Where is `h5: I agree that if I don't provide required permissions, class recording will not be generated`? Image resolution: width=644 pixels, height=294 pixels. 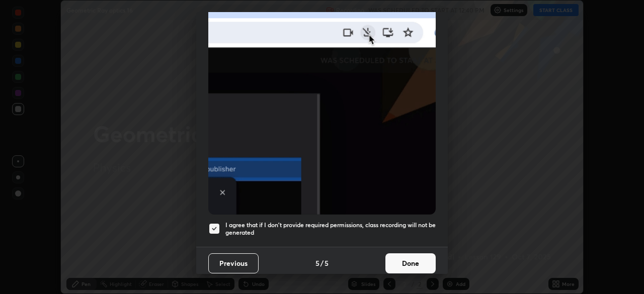 h5: I agree that if I don't provide required permissions, class recording will not be generated is located at coordinates (330, 229).